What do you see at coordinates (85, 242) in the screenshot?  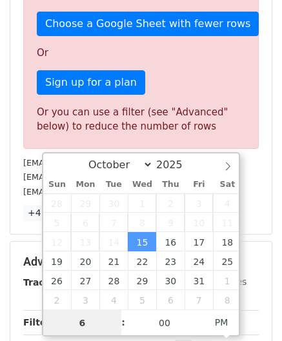 I see `span: October 13, 2025` at bounding box center [85, 242].